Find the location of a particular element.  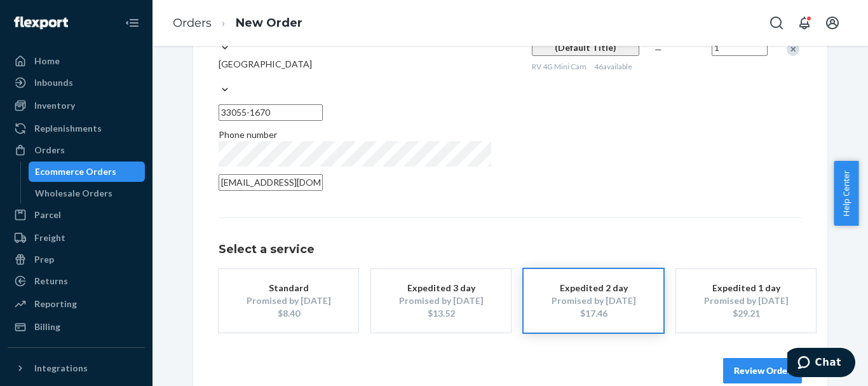

a: Ecommerce Orders is located at coordinates (87, 172).